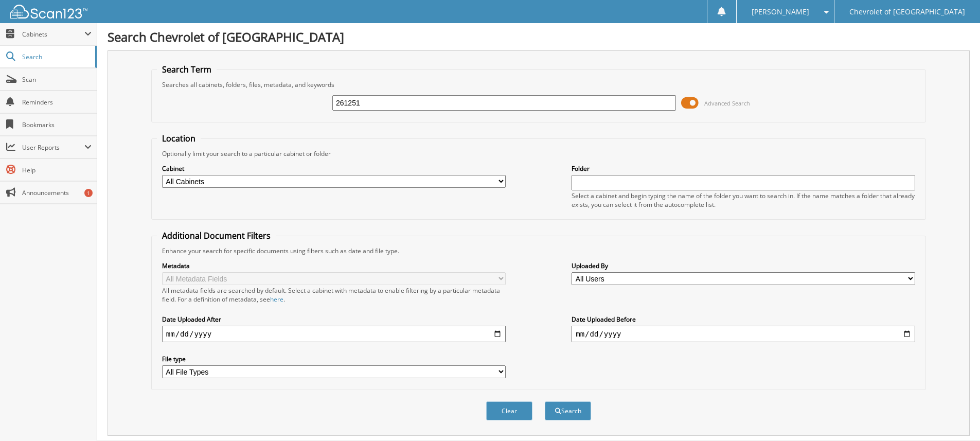 The width and height of the screenshot is (980, 441). I want to click on span: Announcements, so click(57, 192).